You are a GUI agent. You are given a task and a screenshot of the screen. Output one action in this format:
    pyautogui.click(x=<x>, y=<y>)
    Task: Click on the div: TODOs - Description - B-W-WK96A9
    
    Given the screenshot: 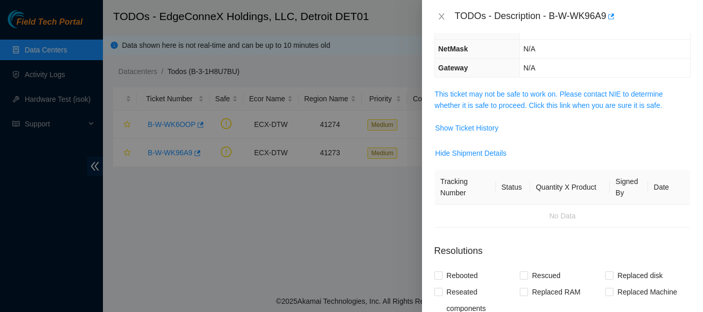 What is the action you would take?
    pyautogui.click(x=573, y=16)
    